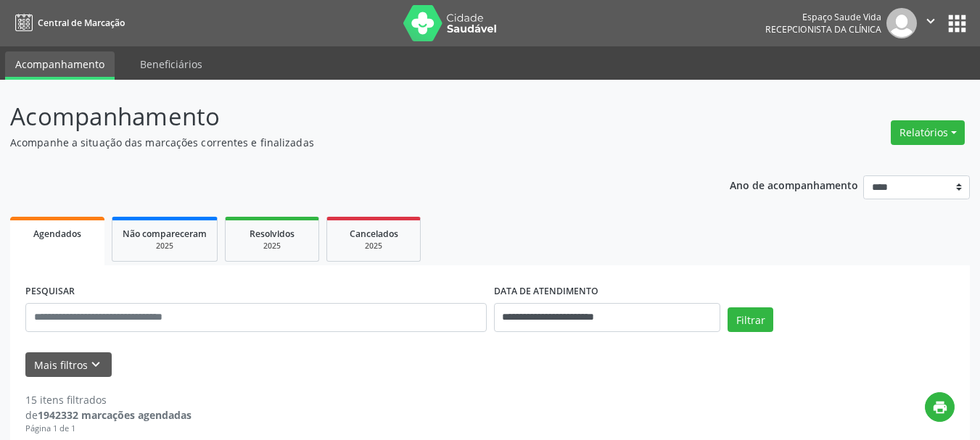 The height and width of the screenshot is (440, 980). Describe the element at coordinates (60, 66) in the screenshot. I see `a: Acompanhamento` at that location.